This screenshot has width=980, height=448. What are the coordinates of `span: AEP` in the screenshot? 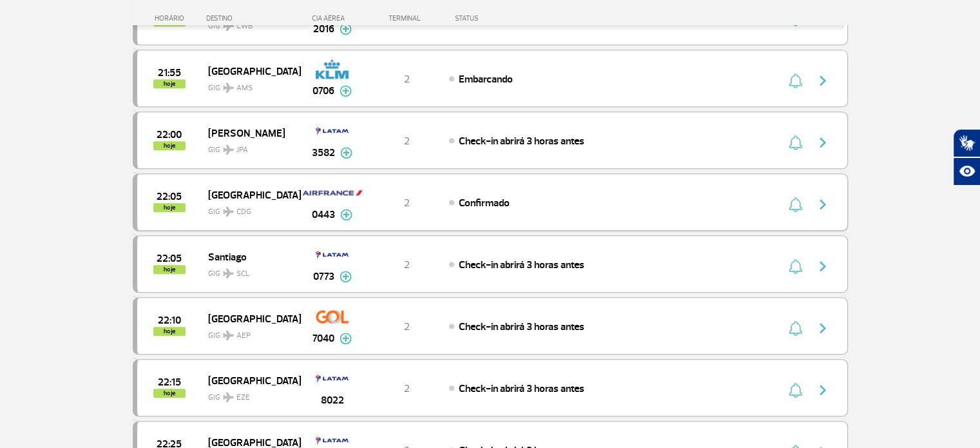 It's located at (244, 336).